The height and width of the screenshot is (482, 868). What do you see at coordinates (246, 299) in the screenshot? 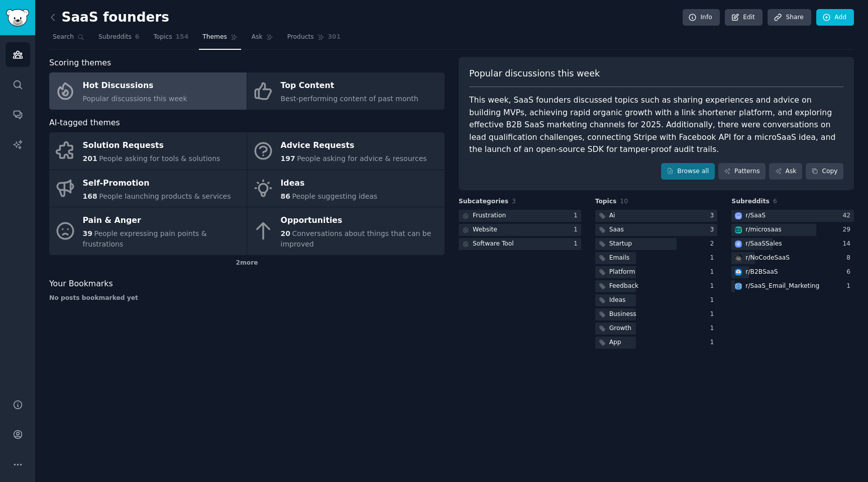
I see `div: No posts bookmarked yet` at bounding box center [246, 299].